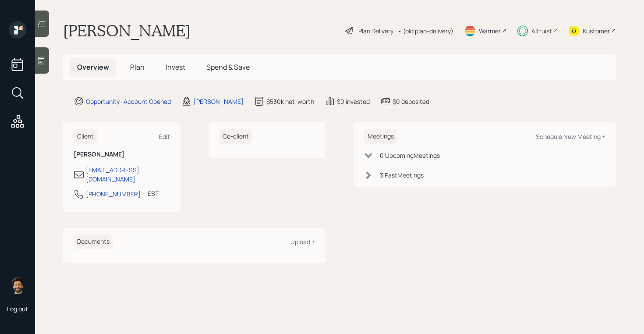 Image resolution: width=644 pixels, height=334 pixels. I want to click on div: Upload +, so click(303, 242).